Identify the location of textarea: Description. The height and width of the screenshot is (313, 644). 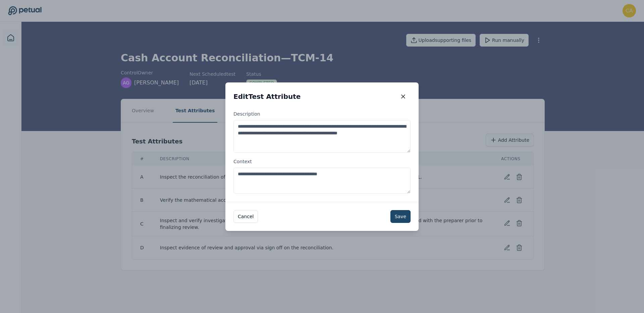
(322, 137).